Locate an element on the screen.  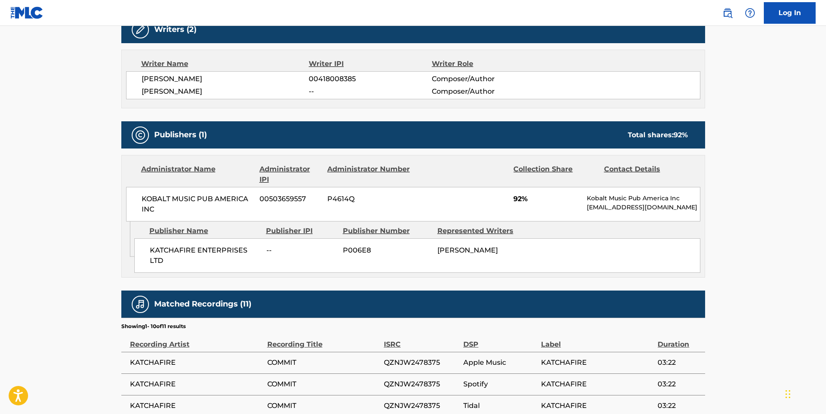
div: Label is located at coordinates (597, 340).